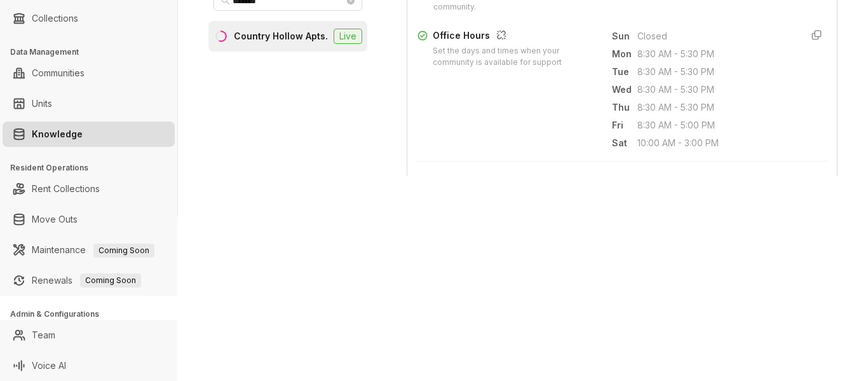 Image resolution: width=868 pixels, height=381 pixels. I want to click on li: Voice AI, so click(89, 365).